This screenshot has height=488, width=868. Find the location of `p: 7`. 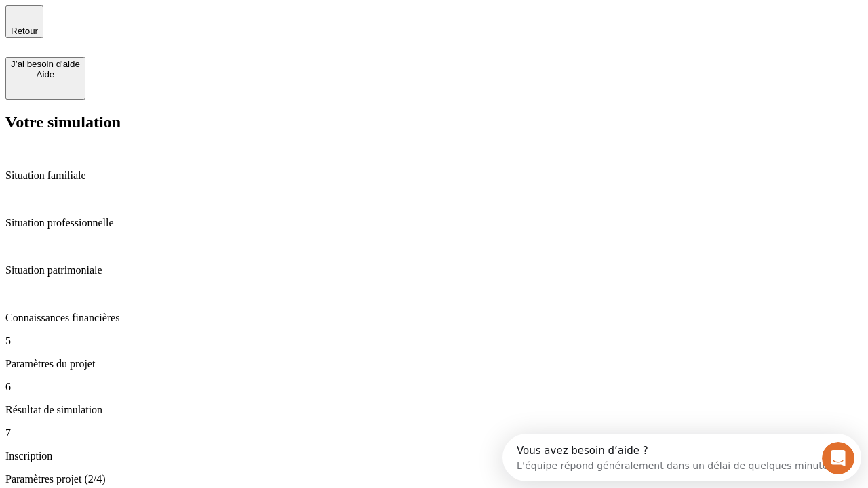

p: 7 is located at coordinates (434, 433).